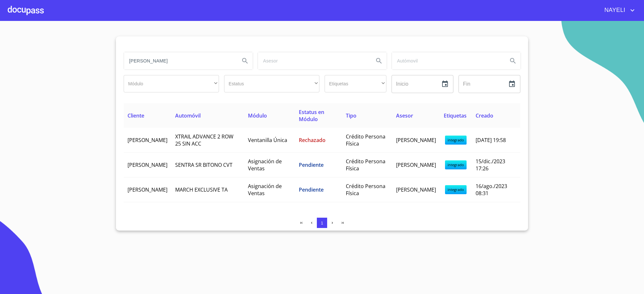  I want to click on span: NAYELI, so click(614, 10).